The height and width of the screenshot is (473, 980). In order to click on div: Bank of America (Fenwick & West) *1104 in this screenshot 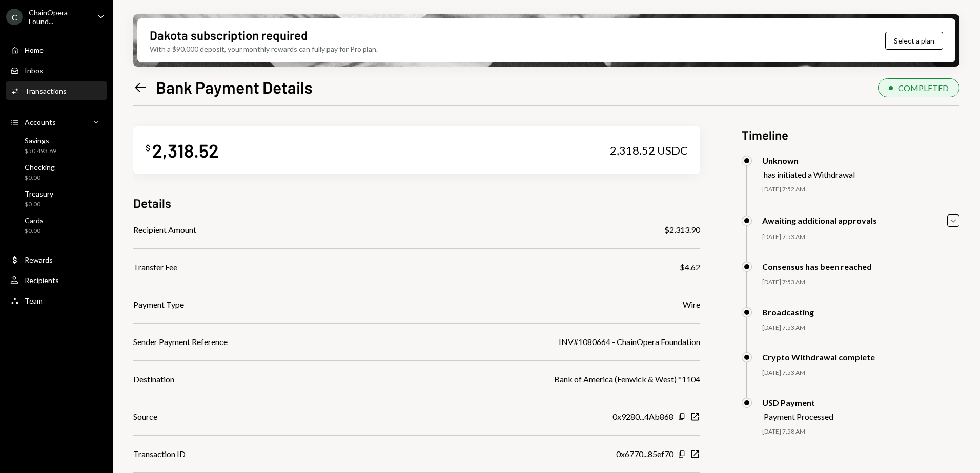, I will do `click(626, 379)`.